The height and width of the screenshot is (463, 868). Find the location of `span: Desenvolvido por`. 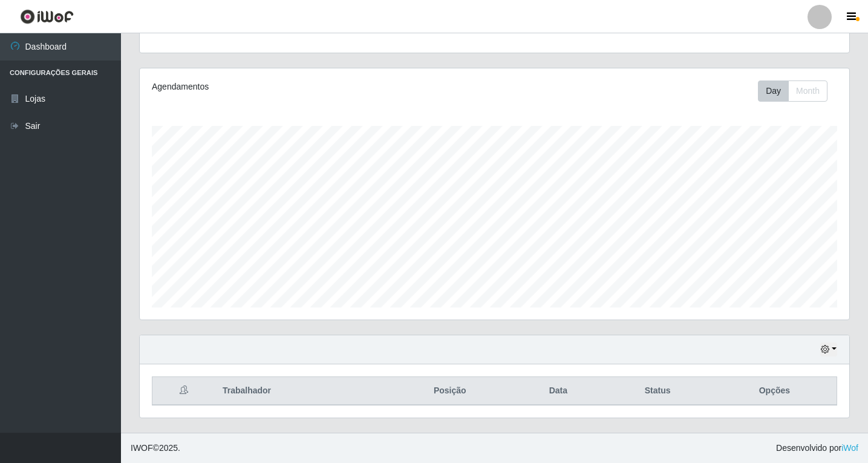

span: Desenvolvido por is located at coordinates (817, 448).